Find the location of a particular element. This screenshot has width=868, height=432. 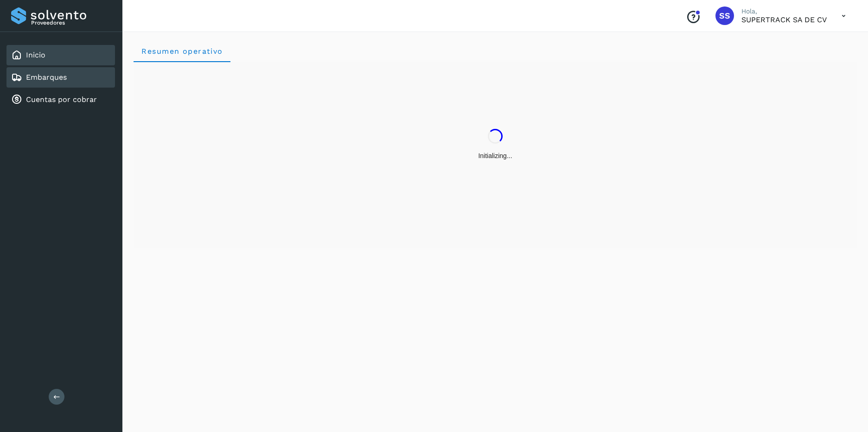

a: Embarques is located at coordinates (46, 77).